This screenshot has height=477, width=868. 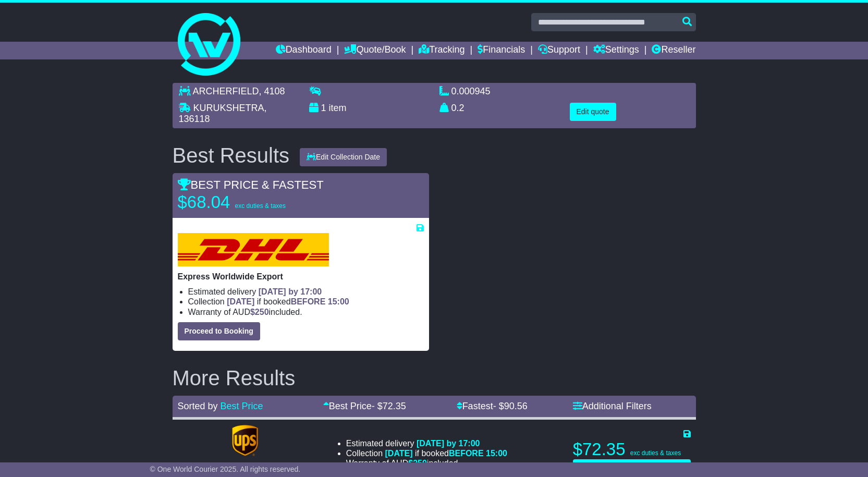 What do you see at coordinates (303, 51) in the screenshot?
I see `a: Dashboard` at bounding box center [303, 51].